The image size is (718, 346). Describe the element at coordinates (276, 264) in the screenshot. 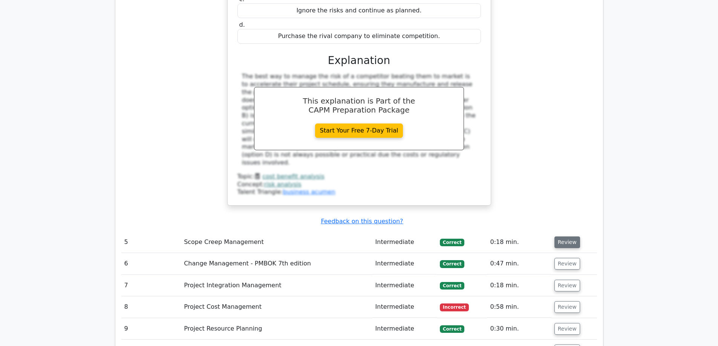

I see `td: Change Management - PMBOK 7th edition` at that location.